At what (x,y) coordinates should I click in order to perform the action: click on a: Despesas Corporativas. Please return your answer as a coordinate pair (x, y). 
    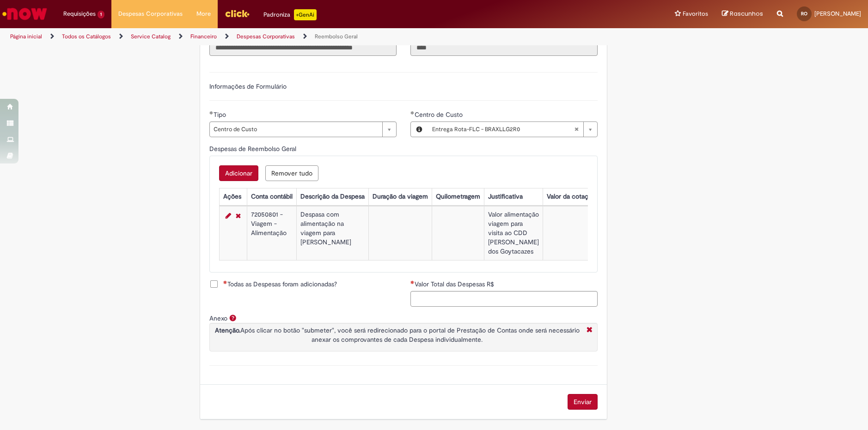
    Looking at the image, I should click on (265, 36).